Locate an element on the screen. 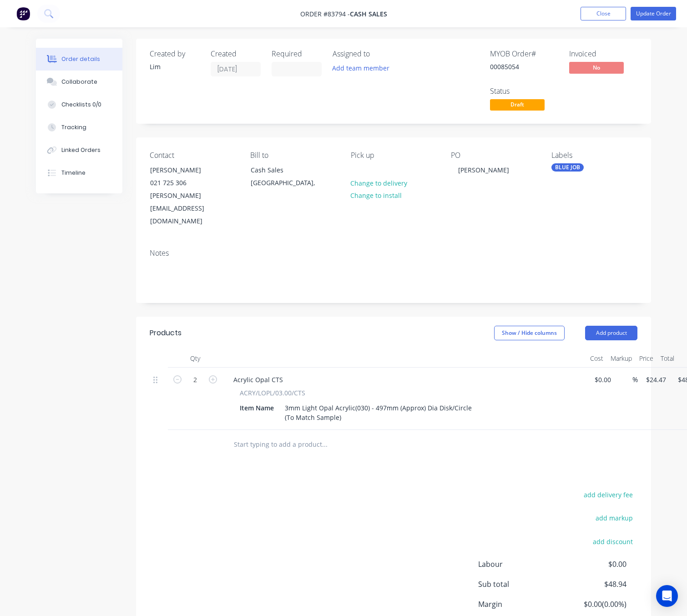  div: 021 725 306 is located at coordinates (188, 182).